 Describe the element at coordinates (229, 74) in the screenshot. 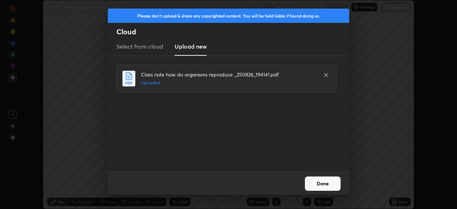

I see `h4: Class note how do organisms reproduce _250826_194141.pdf` at that location.